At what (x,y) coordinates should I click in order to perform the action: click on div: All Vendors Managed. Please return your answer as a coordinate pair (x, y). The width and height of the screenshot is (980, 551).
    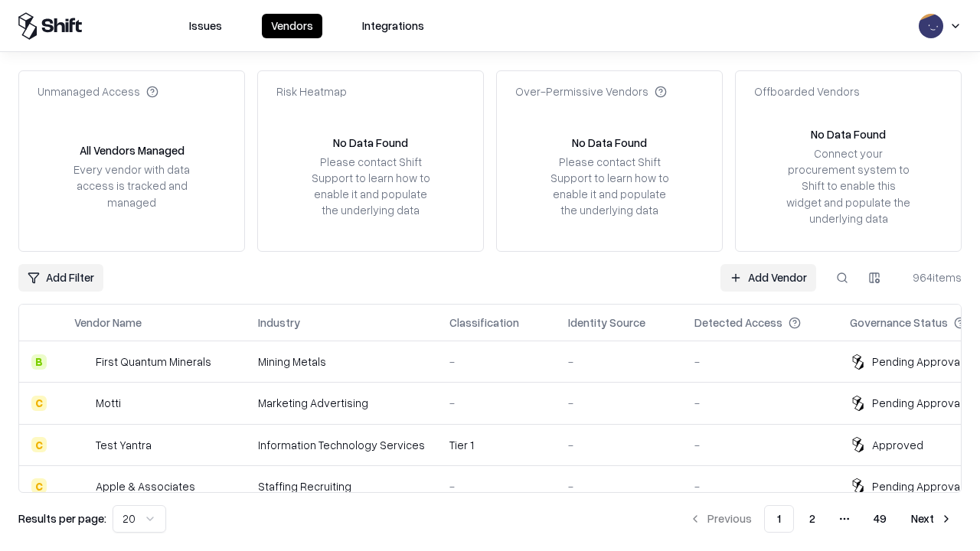
    Looking at the image, I should click on (132, 150).